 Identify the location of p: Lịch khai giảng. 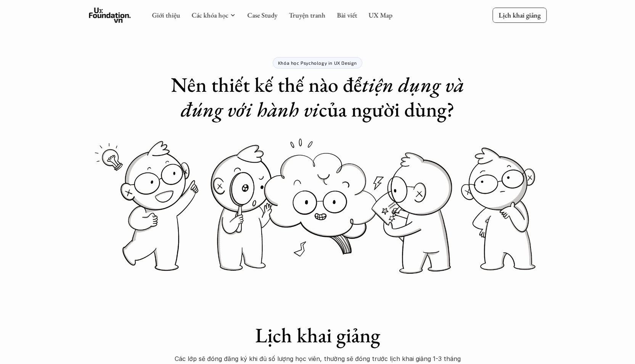
(519, 15).